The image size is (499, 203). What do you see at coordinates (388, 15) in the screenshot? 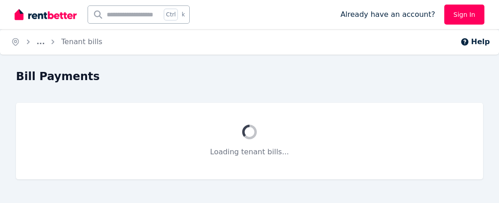
I see `span: Already have an account?` at bounding box center [388, 15].